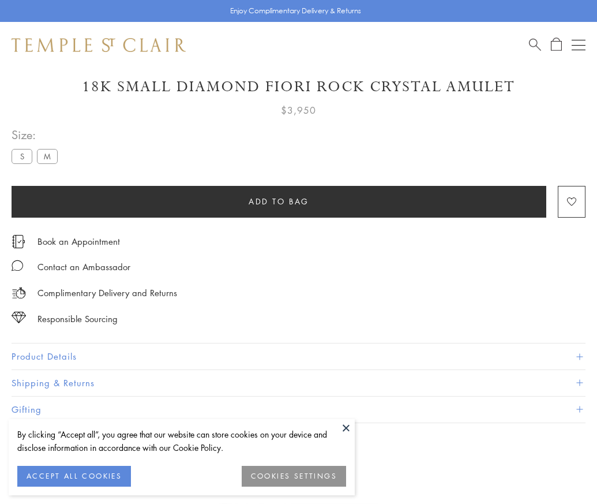 This screenshot has width=597, height=504. What do you see at coordinates (298, 87) in the screenshot?
I see `h1: 18K Small Diamond Fiori Rock Crystal Amulet` at bounding box center [298, 87].